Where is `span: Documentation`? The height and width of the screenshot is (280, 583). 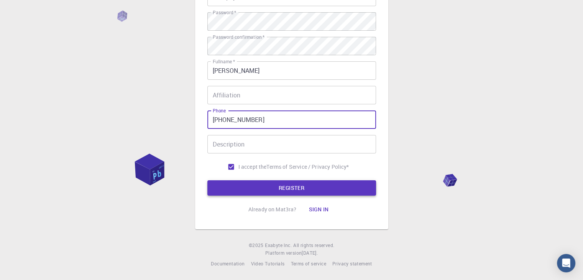
span: Documentation is located at coordinates (228, 263).